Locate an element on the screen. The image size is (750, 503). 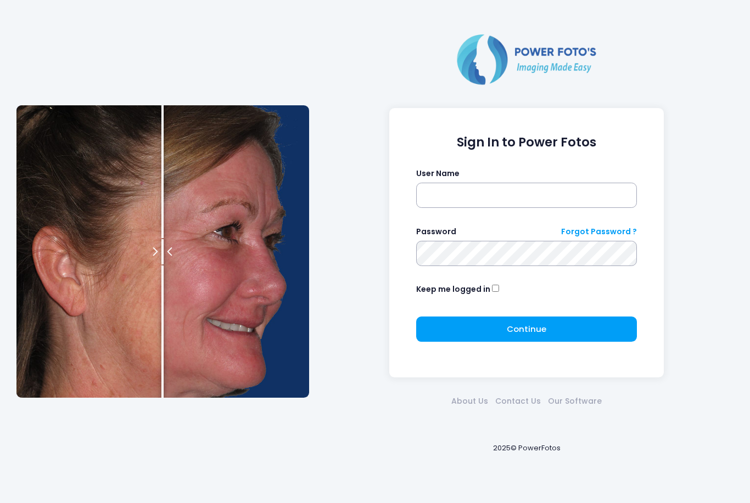
img: Logo is located at coordinates (526, 59).